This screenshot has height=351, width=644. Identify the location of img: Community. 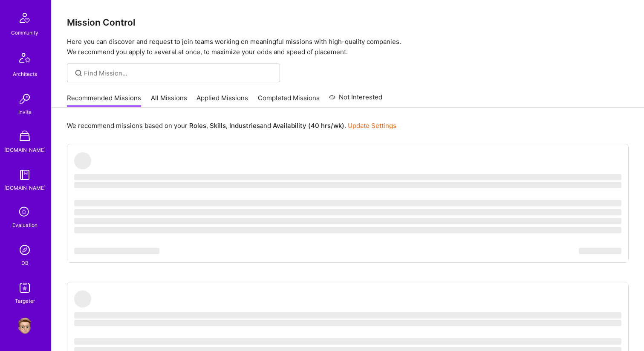
(25, 18).